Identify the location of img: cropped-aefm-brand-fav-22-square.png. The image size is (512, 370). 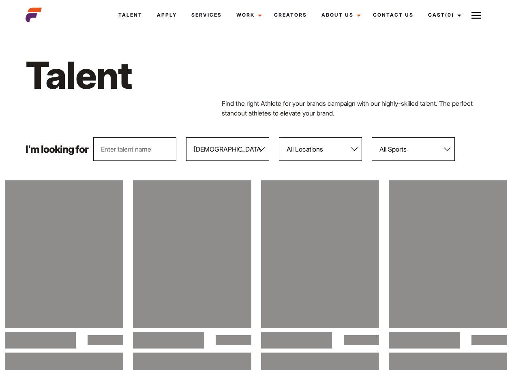
(34, 15).